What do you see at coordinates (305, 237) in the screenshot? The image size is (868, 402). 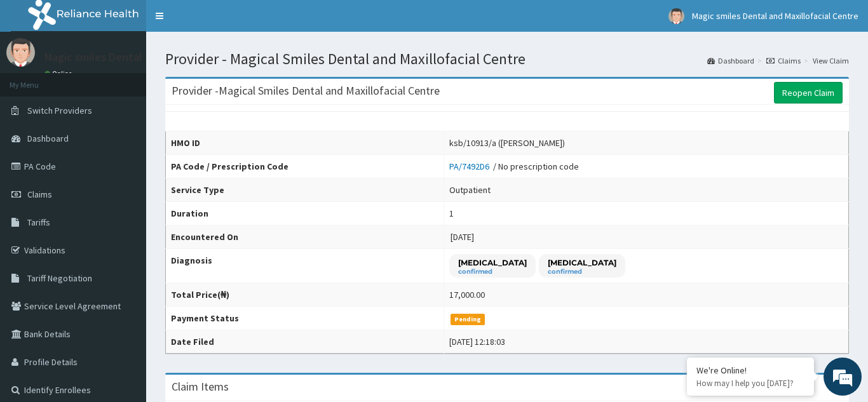 I see `th: Encountered On` at bounding box center [305, 237].